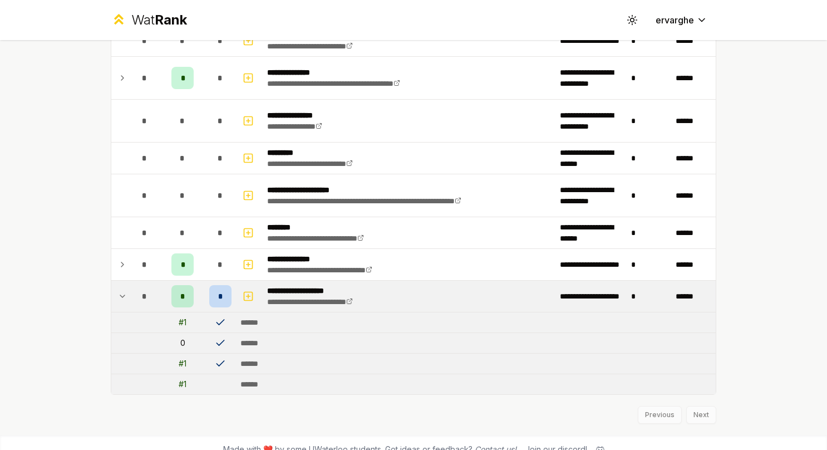 The width and height of the screenshot is (827, 450). What do you see at coordinates (171, 19) in the screenshot?
I see `span: Rank` at bounding box center [171, 19].